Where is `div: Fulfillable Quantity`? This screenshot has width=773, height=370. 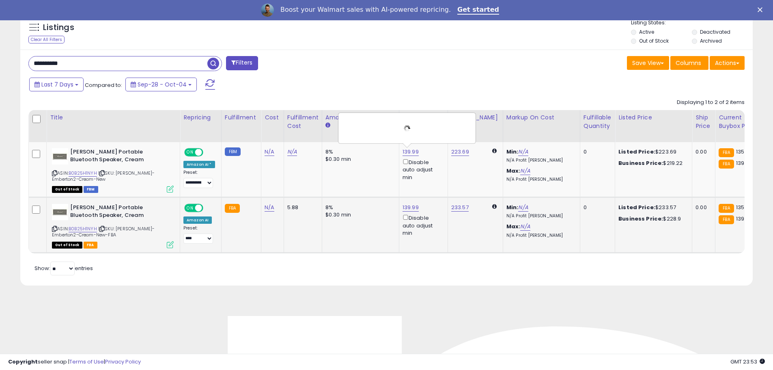
div: Fulfillable Quantity is located at coordinates (597, 122).